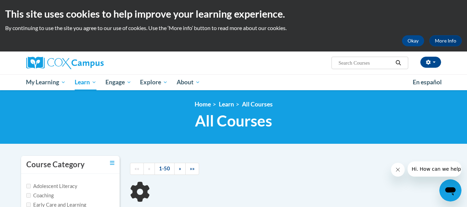 The height and width of the screenshot is (207, 467). Describe the element at coordinates (154, 82) in the screenshot. I see `span: Explore` at that location.